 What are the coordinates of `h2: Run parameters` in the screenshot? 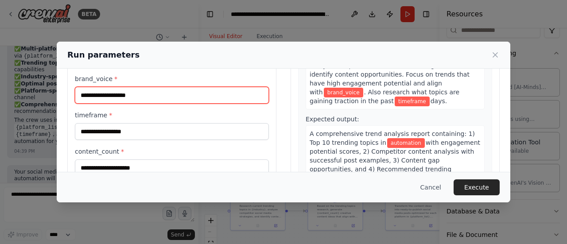 It's located at (103, 55).